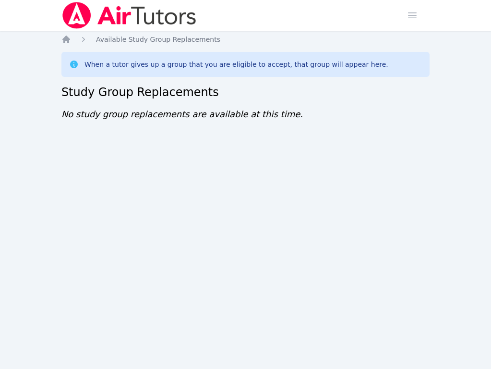  I want to click on span: Available Study Group Replacements, so click(158, 39).